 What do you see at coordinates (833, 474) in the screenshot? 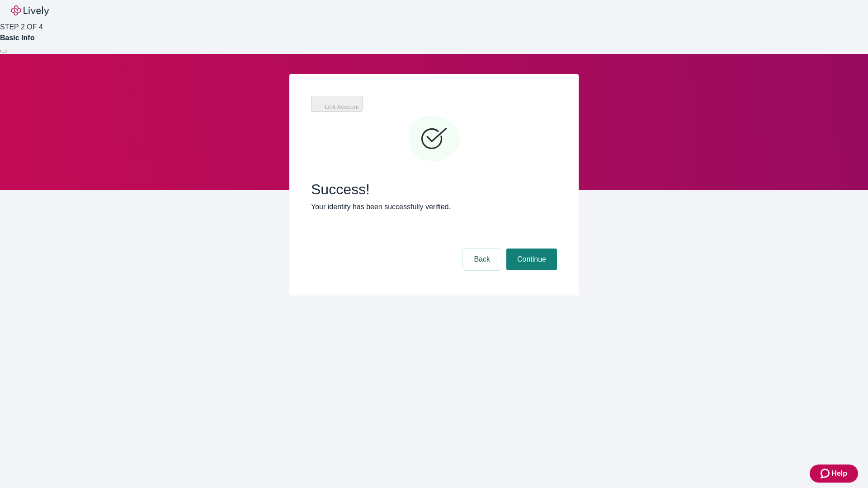
I see `button: Zendesk support iconHelp` at bounding box center [833, 474].